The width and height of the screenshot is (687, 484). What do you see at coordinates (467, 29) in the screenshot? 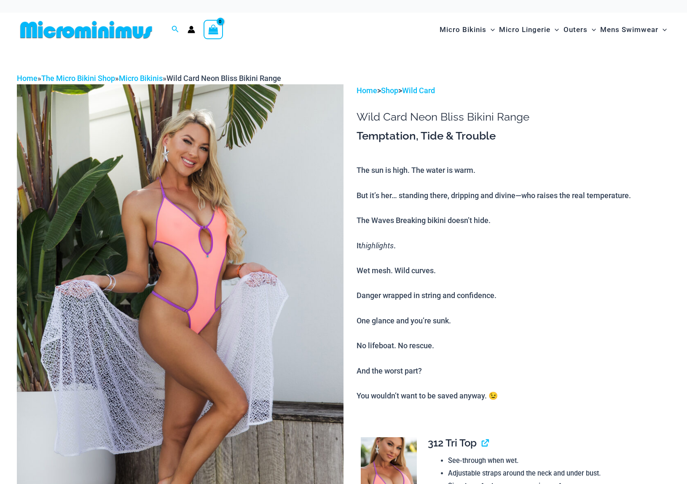
I see `a: Micro BikinisMenu ToggleMenu Toggle` at bounding box center [467, 29].